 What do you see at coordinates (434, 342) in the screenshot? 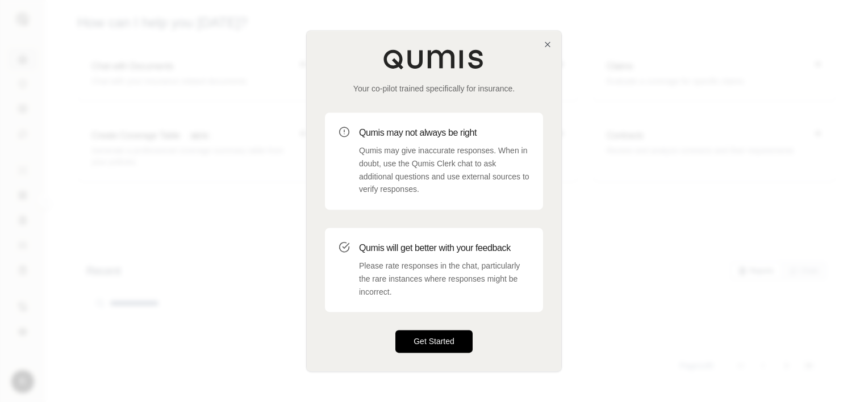
I see `button: Get Started` at bounding box center [434, 342].